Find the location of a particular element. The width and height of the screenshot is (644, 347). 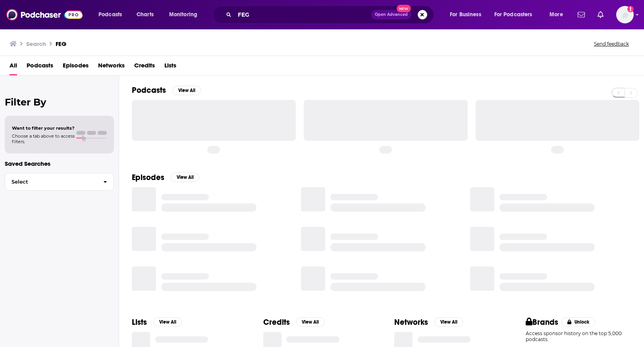

a: NetworksView All is located at coordinates (428, 322).